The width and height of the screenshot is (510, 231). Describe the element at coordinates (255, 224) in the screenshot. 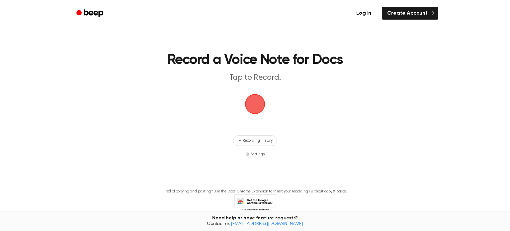

I see `span: Contact us` at that location.